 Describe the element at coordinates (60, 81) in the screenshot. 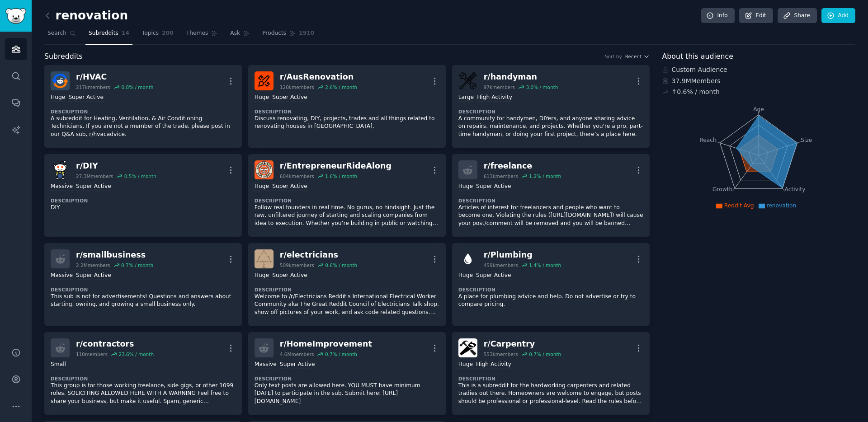

I see `img: HVAC` at that location.